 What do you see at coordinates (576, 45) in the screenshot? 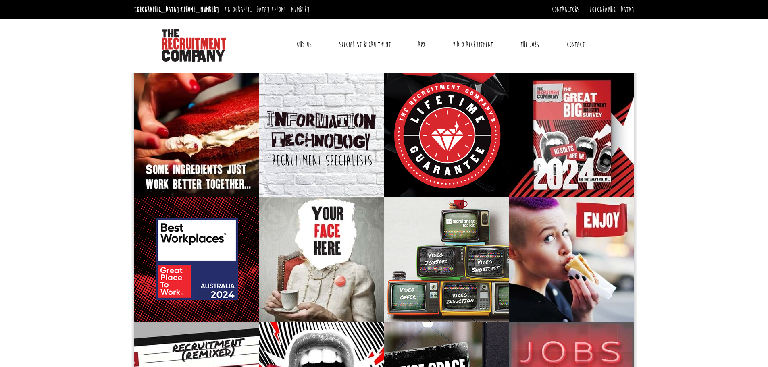
I see `a: Contact` at bounding box center [576, 45].